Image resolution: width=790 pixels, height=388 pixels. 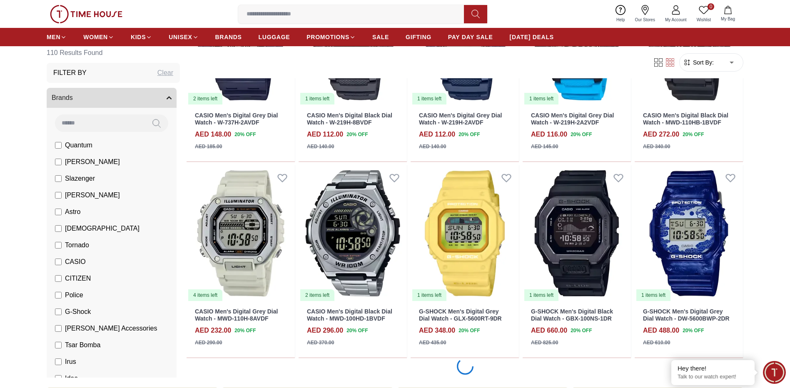 I want to click on span: WOMEN, so click(x=95, y=37).